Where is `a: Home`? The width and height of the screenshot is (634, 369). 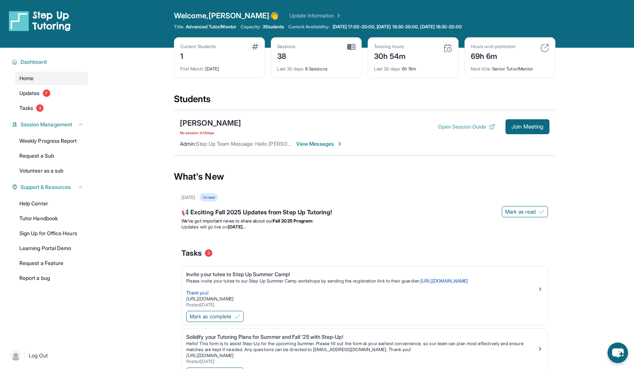 a: Home is located at coordinates (51, 78).